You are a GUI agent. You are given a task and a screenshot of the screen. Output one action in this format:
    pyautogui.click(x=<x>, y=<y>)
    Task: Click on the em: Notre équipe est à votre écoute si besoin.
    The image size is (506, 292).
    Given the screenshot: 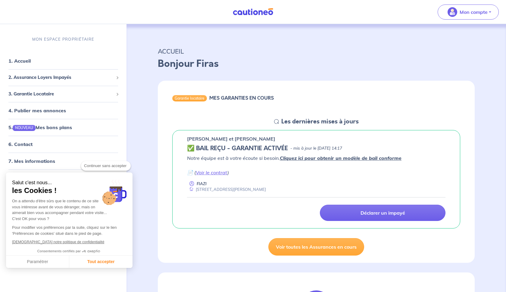 What is the action you would take?
    pyautogui.click(x=294, y=158)
    